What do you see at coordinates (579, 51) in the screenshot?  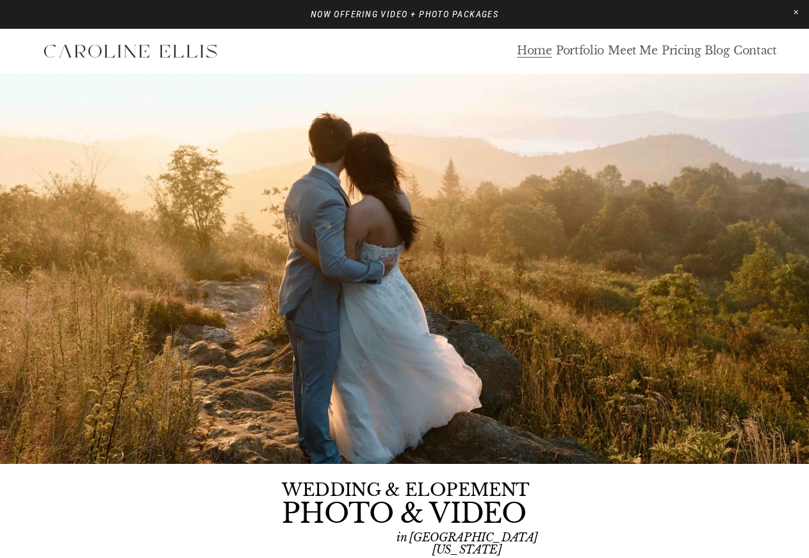 I see `a: Portfolio` at bounding box center [579, 51].